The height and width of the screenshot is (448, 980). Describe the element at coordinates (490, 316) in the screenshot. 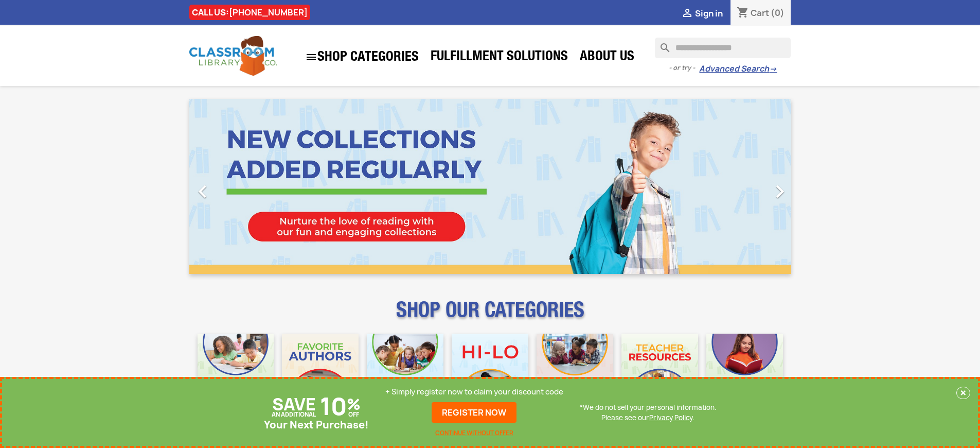

I see `p: SHOP OUR CATEGORIES` at that location.